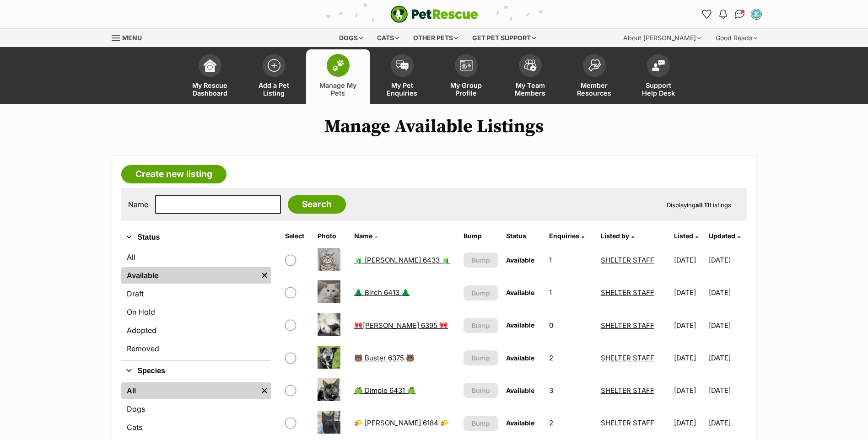 The image size is (868, 440). What do you see at coordinates (196, 303) in the screenshot?
I see `div: Status` at bounding box center [196, 303].